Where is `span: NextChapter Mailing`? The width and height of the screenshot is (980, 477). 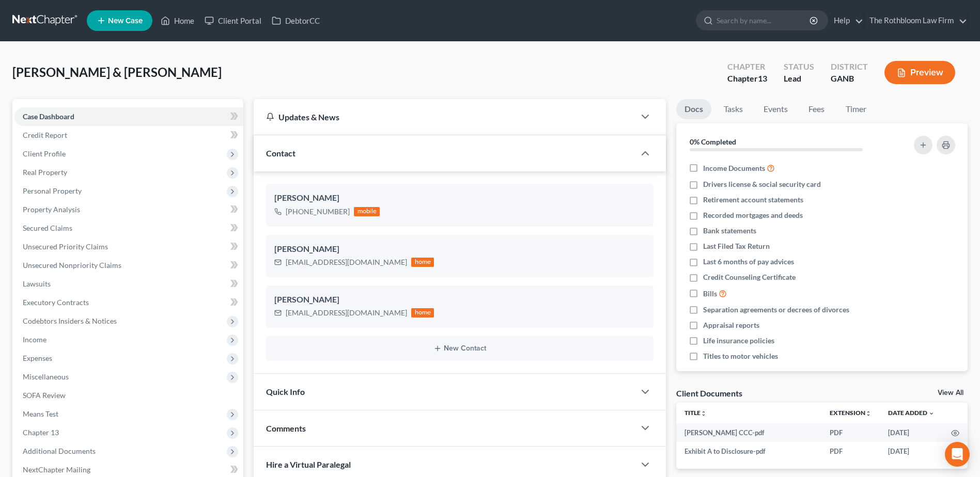 span: NextChapter Mailing is located at coordinates (56, 469).